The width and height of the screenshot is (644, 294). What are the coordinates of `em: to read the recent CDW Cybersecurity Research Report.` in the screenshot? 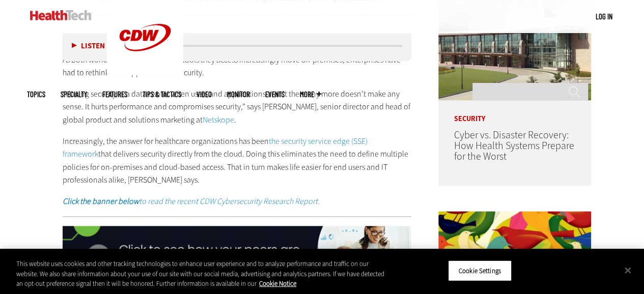 It's located at (191, 201).